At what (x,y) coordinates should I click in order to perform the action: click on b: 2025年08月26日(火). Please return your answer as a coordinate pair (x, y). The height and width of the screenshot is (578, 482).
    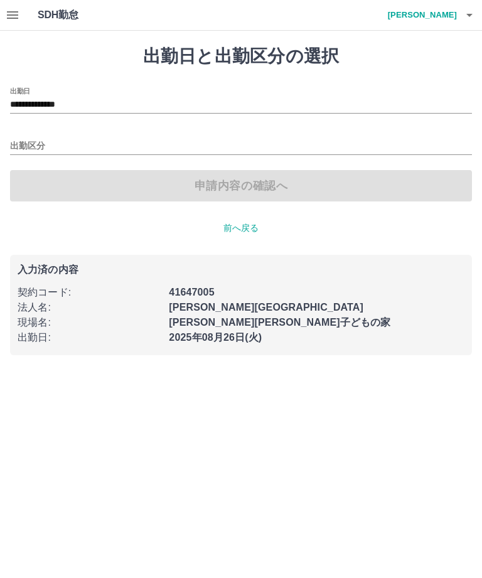
    Looking at the image, I should click on (215, 337).